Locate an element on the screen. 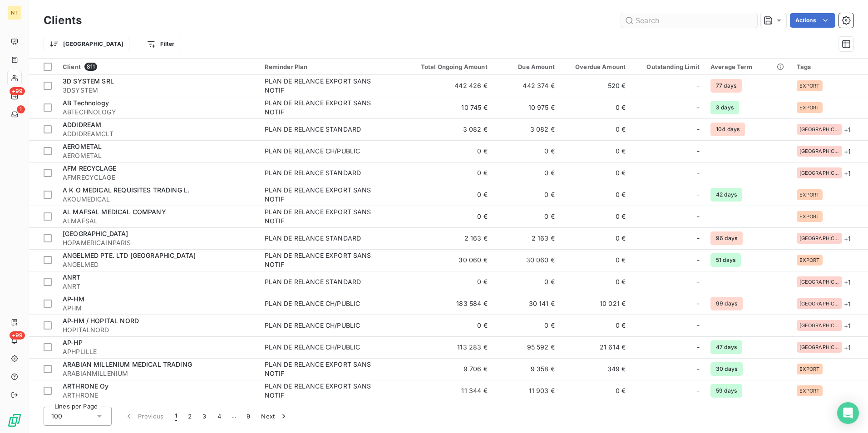 This screenshot has height=433, width=868. span: APHM is located at coordinates (158, 308).